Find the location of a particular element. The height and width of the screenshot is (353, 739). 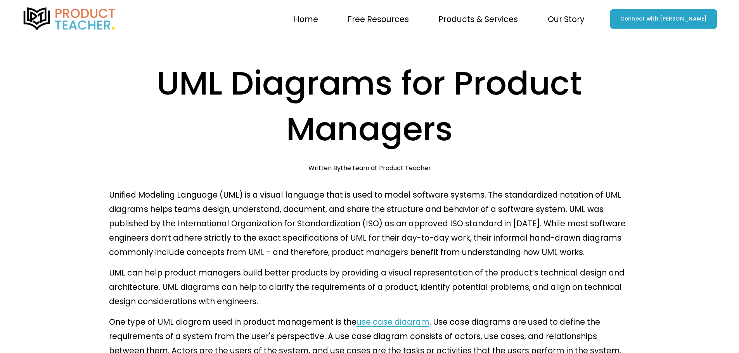

p: UML can help product managers build better products by providing a visual representation of the p... is located at coordinates (369, 287).